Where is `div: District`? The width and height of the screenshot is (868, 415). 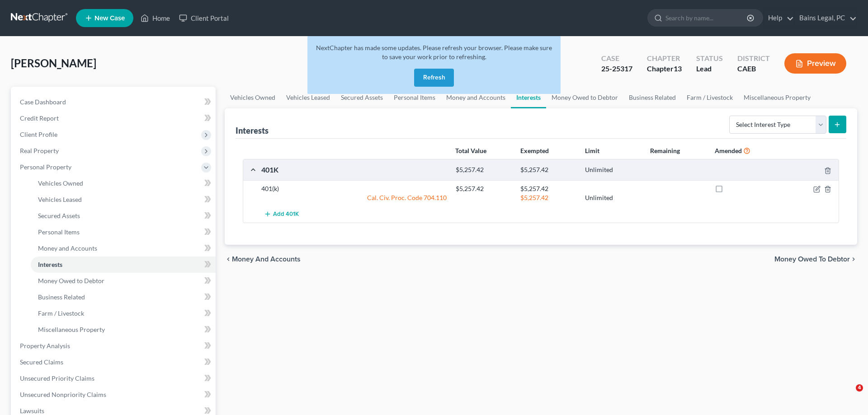 div: District is located at coordinates (753, 58).